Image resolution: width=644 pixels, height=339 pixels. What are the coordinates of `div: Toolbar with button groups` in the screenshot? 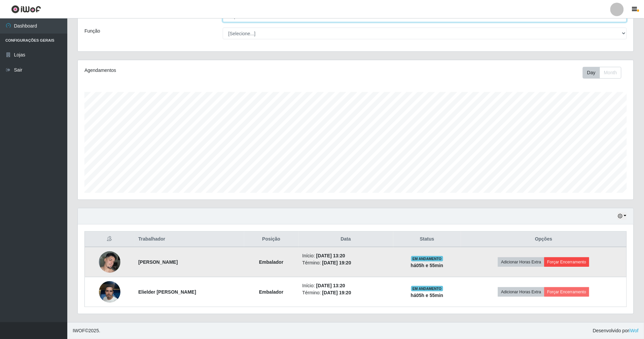 It's located at (604, 73).